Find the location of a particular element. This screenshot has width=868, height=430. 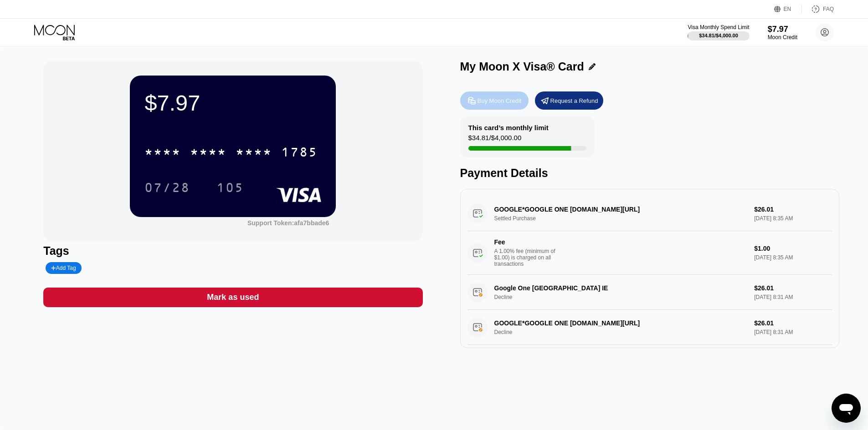

div: Support Token: afa7bbade6 is located at coordinates (288, 223).